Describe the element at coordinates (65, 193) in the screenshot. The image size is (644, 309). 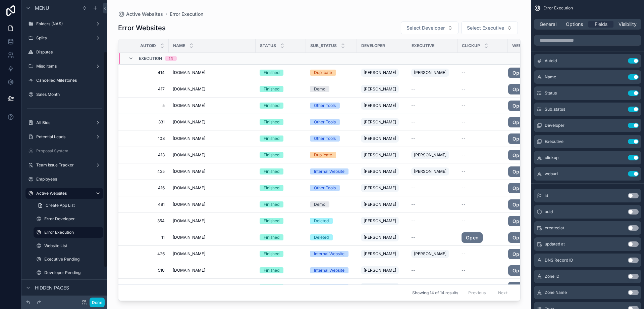
I see `a: Active Websites` at that location.